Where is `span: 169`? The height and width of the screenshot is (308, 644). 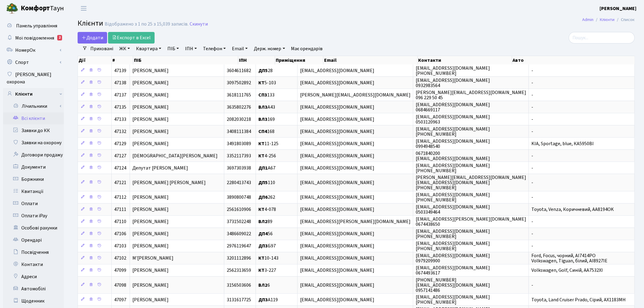
span: 169 is located at coordinates (267, 119).